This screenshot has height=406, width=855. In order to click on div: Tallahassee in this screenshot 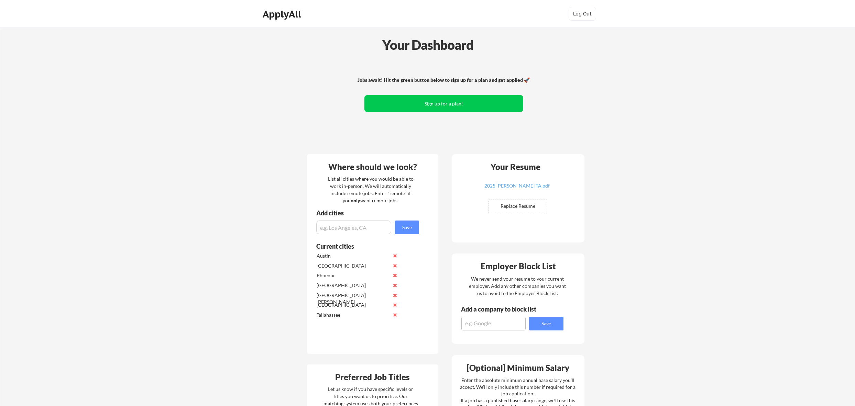, I will do `click(353, 315)`.